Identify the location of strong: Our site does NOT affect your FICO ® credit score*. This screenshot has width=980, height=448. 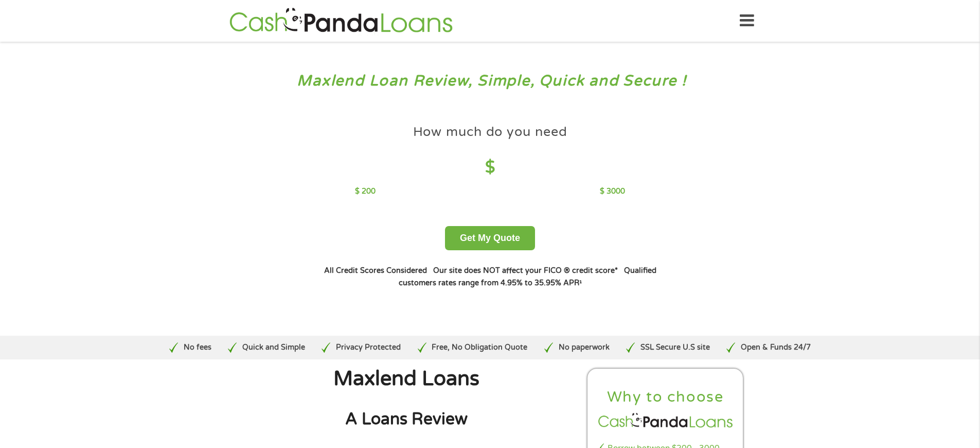
(525, 270).